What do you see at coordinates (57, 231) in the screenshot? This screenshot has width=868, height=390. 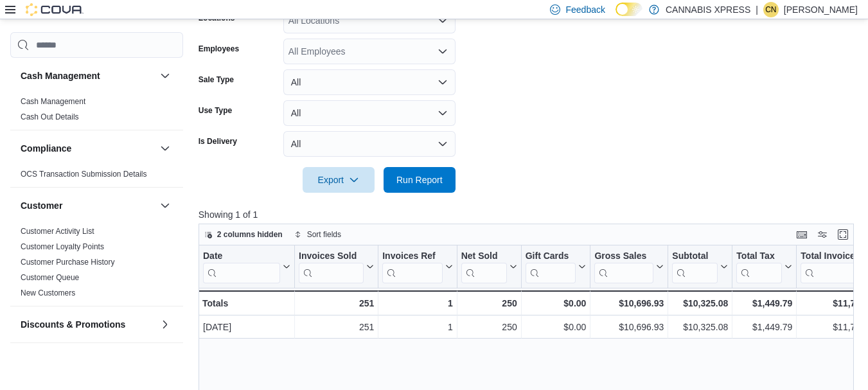 I see `span: Customer Activity List` at bounding box center [57, 231].